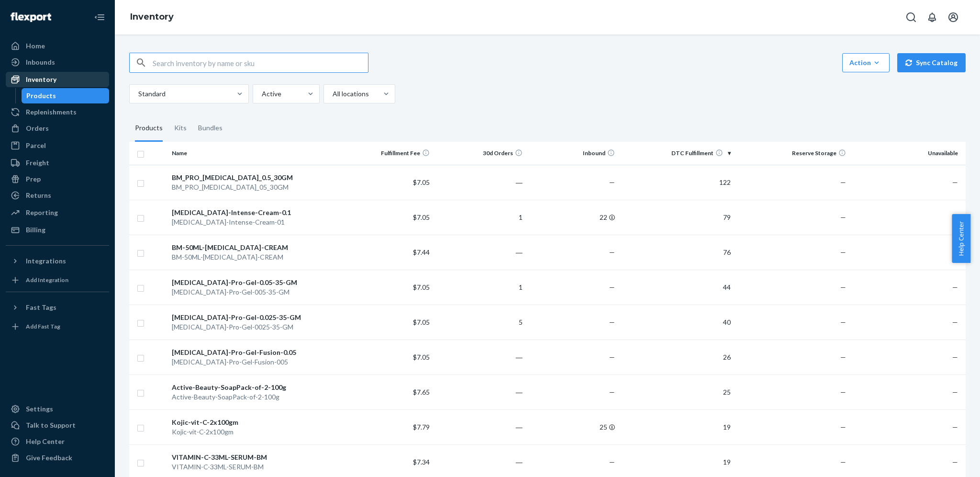 This screenshot has height=477, width=980. What do you see at coordinates (49, 458) in the screenshot?
I see `div: Give Feedback` at bounding box center [49, 458].